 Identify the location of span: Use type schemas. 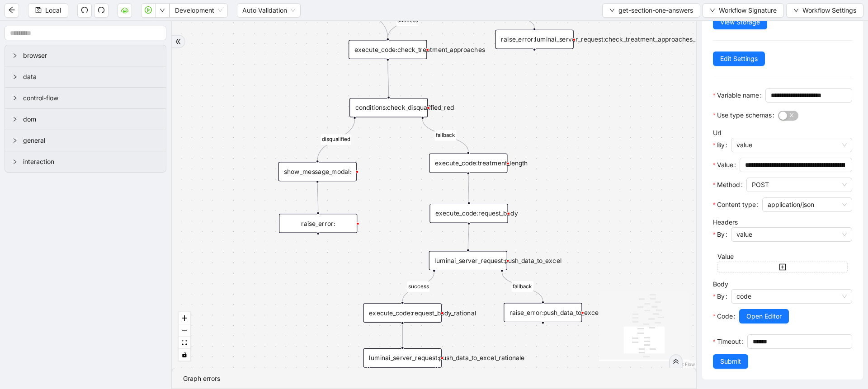
(744, 115).